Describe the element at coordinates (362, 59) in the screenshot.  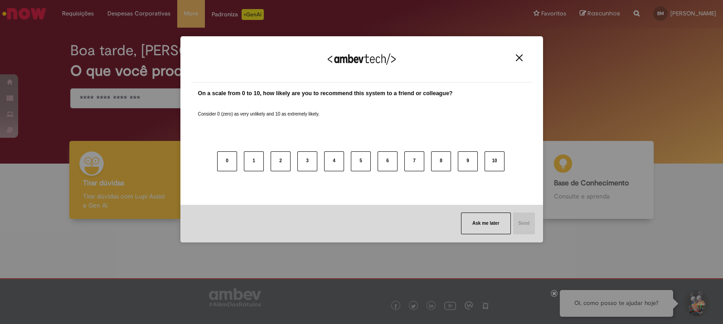
I see `img: Logo Ambevtech` at that location.